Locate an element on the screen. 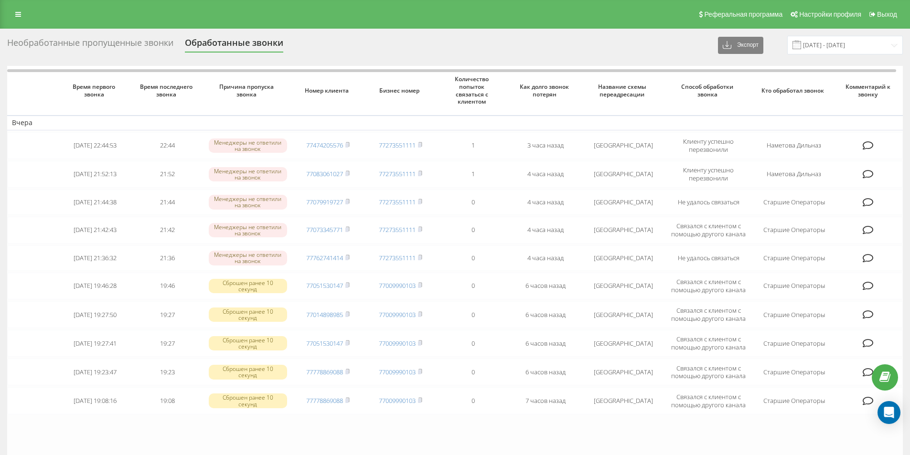 The image size is (910, 455). td: 21:42 is located at coordinates (168, 230).